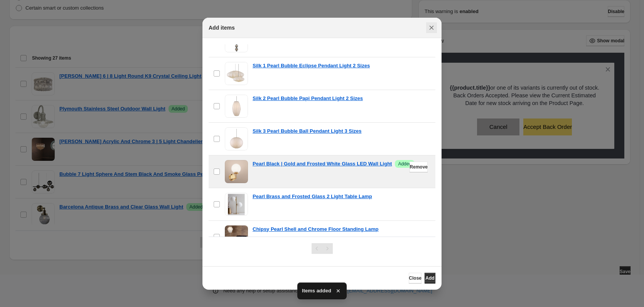 This screenshot has height=307, width=644. I want to click on img: Pearl Black | Gold and Frosted White Glass LED Wall Light, so click(236, 172).